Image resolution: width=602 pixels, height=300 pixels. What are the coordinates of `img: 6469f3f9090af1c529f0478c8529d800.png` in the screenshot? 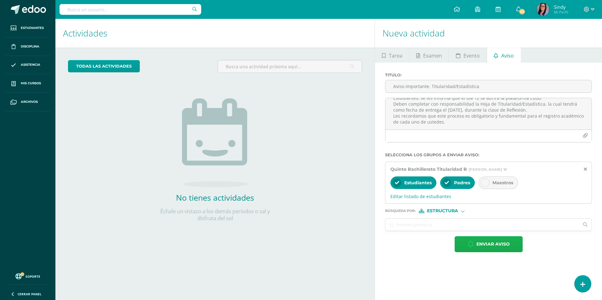 It's located at (542, 9).